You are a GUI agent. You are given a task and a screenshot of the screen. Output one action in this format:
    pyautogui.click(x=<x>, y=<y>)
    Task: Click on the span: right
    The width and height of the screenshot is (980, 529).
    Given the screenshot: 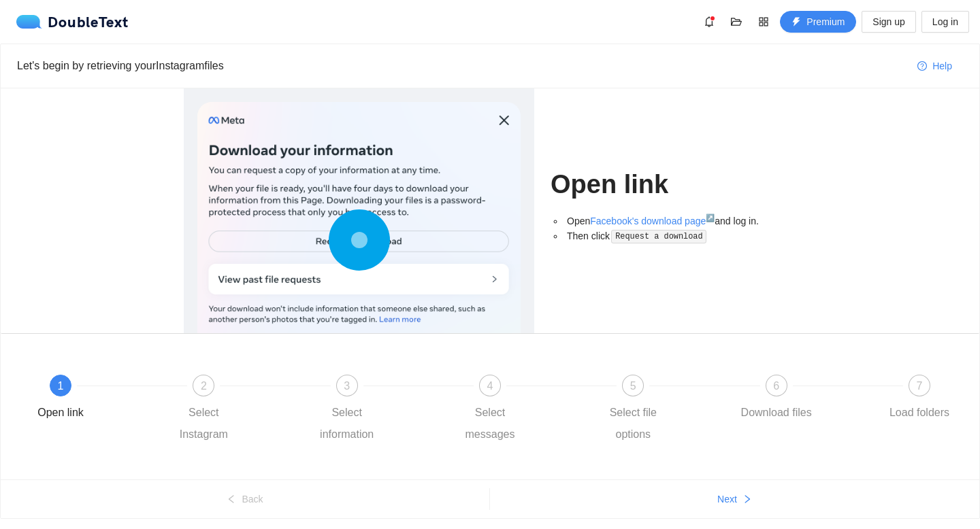 What is the action you would take?
    pyautogui.click(x=747, y=500)
    